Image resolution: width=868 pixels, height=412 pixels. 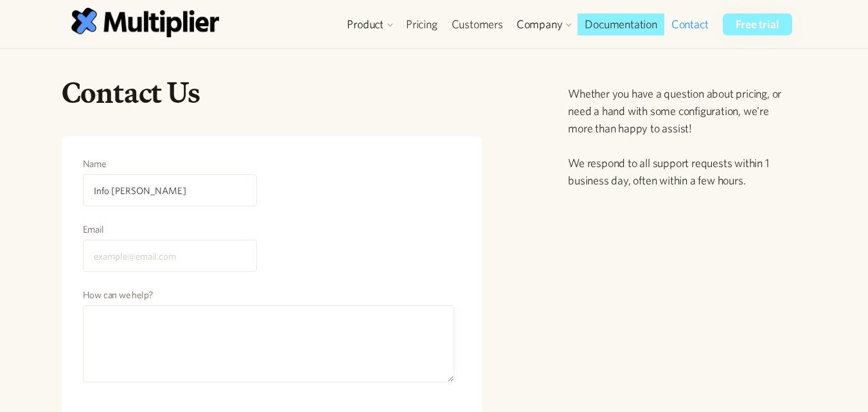 I want to click on input: example@email.com, so click(x=170, y=256).